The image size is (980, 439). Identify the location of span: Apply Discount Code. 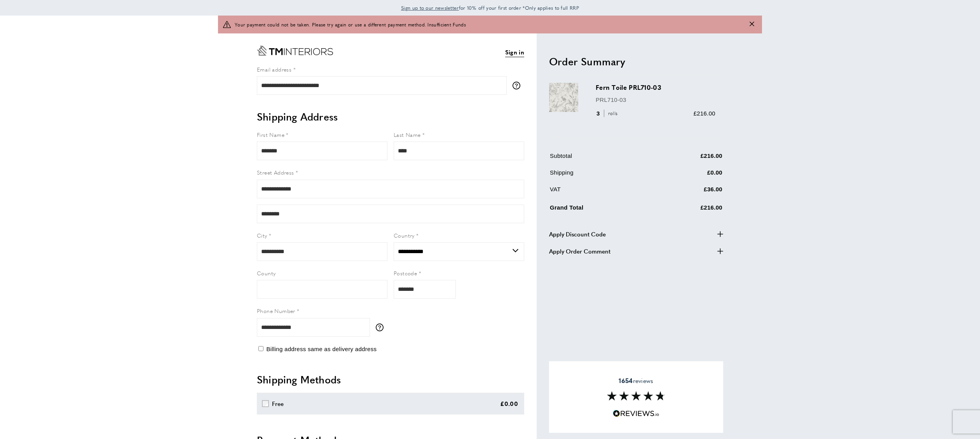
(578, 234).